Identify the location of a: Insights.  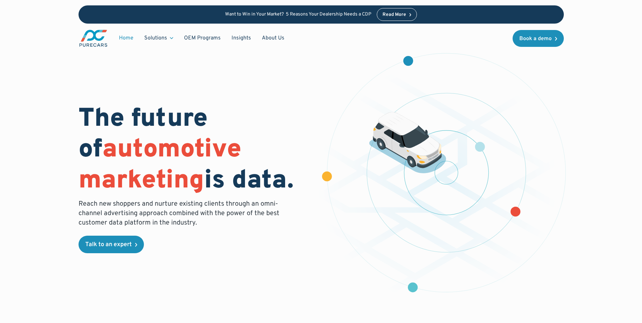
(241, 38).